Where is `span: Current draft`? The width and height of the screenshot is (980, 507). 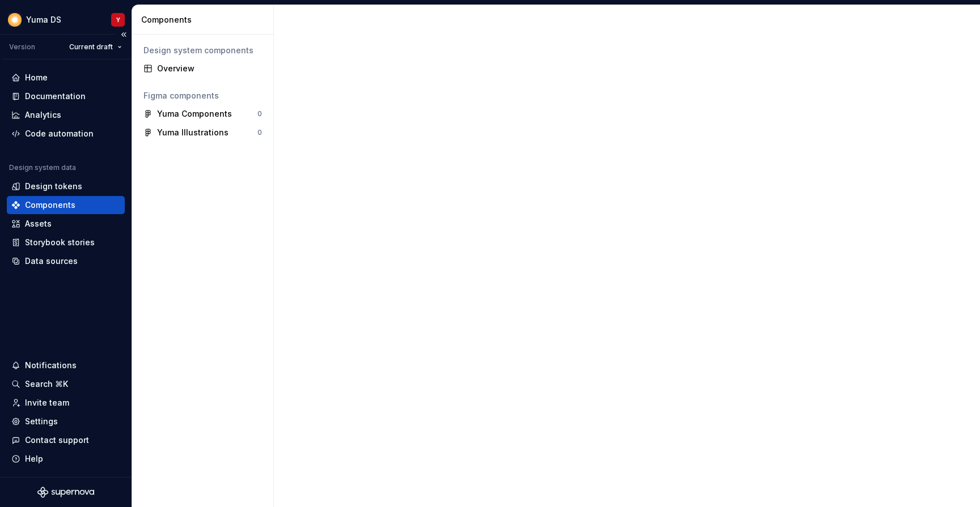
span: Current draft is located at coordinates (91, 47).